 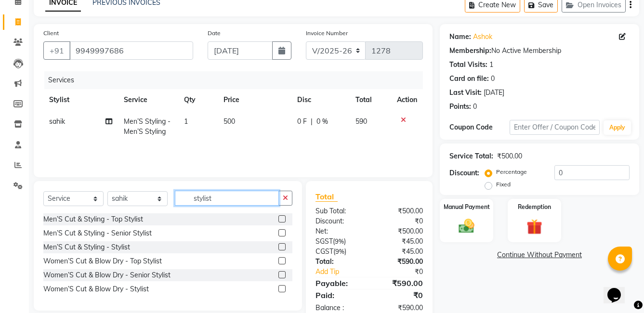 What do you see at coordinates (467, 207) in the screenshot?
I see `label: Manual Payment` at bounding box center [467, 207].